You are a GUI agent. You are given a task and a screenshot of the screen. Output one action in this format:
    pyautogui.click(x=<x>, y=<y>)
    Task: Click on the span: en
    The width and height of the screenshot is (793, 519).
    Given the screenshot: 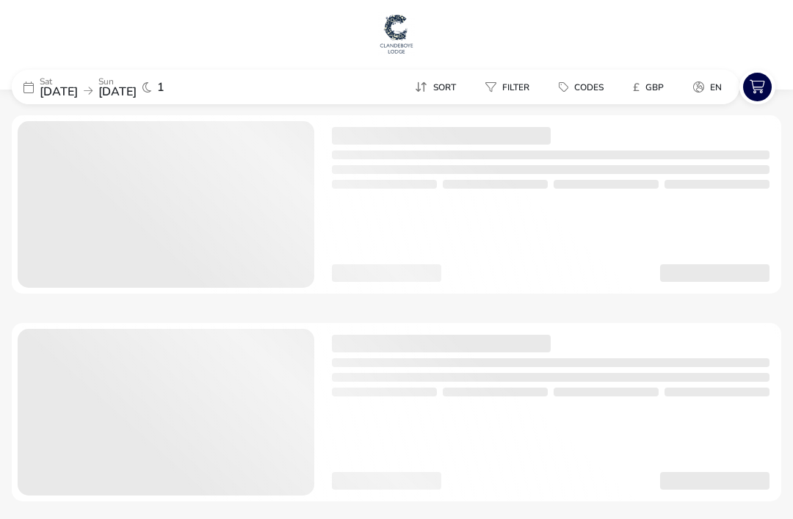 What is the action you would take?
    pyautogui.click(x=716, y=87)
    